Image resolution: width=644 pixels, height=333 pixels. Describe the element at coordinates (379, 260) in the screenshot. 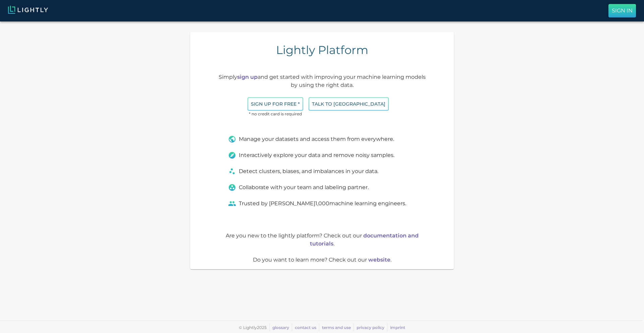

I see `a: website` at that location.